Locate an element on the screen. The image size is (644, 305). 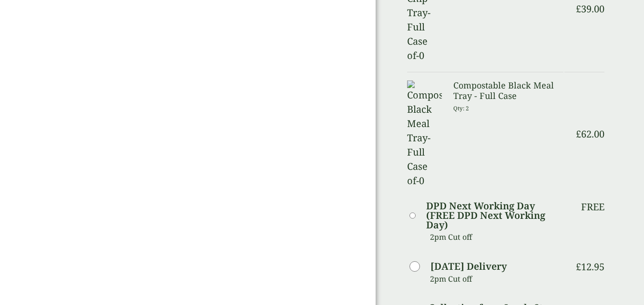
p: Free is located at coordinates (592, 207).